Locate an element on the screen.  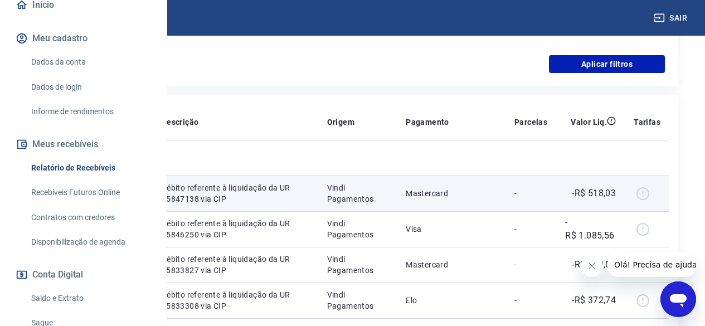
a: Dados da conta is located at coordinates (90, 62).